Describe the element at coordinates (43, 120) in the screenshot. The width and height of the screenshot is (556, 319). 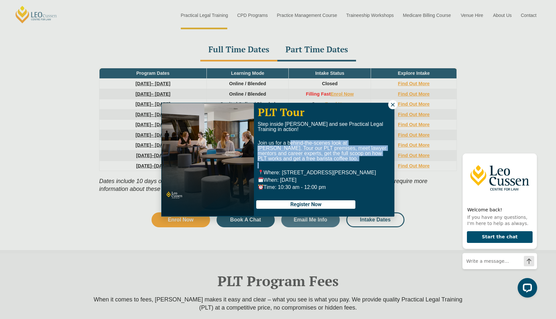
I see `input: Write a message…` at that location.